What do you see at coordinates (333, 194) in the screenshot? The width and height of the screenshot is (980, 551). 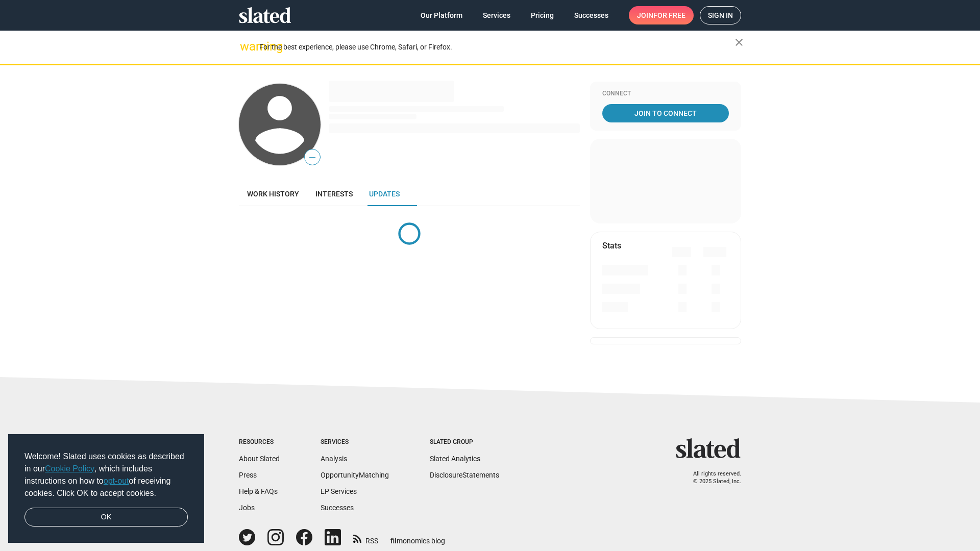 I see `a: Interests` at bounding box center [333, 194].